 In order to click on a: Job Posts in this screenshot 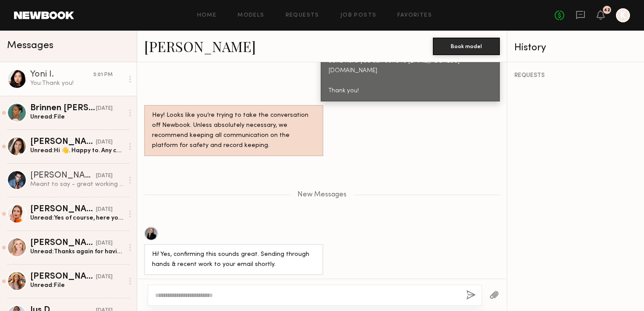, I will do `click(358, 15)`.